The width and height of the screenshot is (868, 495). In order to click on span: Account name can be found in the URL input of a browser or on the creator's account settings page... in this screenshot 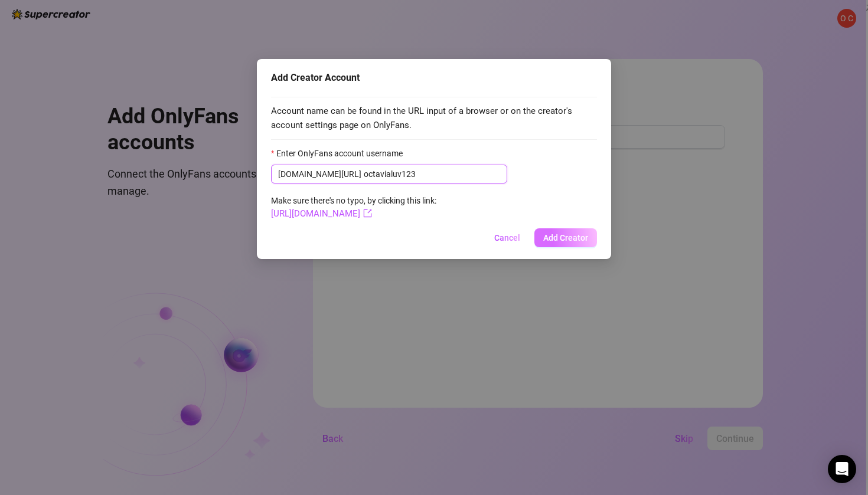, I will do `click(434, 118)`.